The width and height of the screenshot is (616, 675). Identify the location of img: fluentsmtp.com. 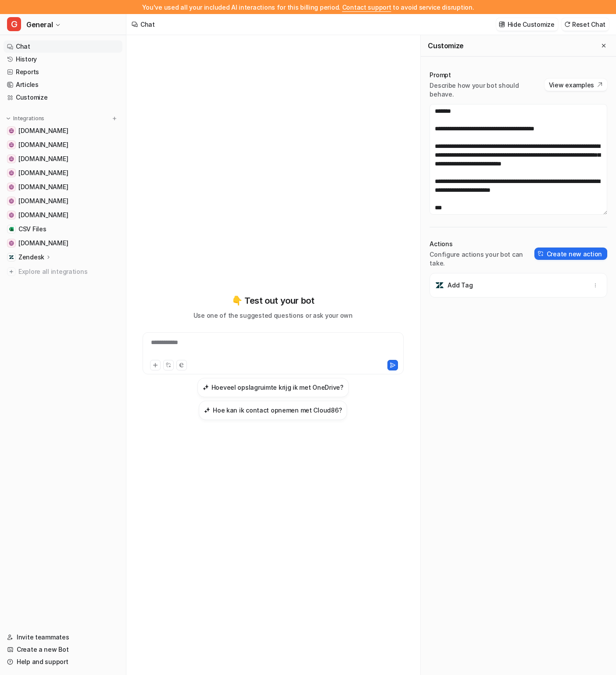
(12, 145).